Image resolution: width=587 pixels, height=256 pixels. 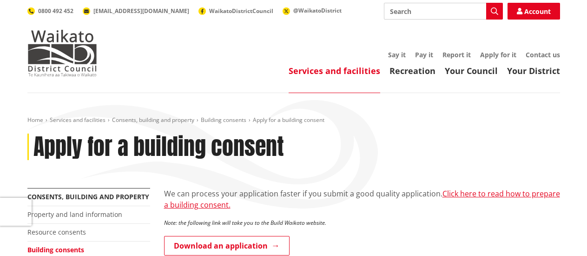 I want to click on input: Search input, so click(x=443, y=11).